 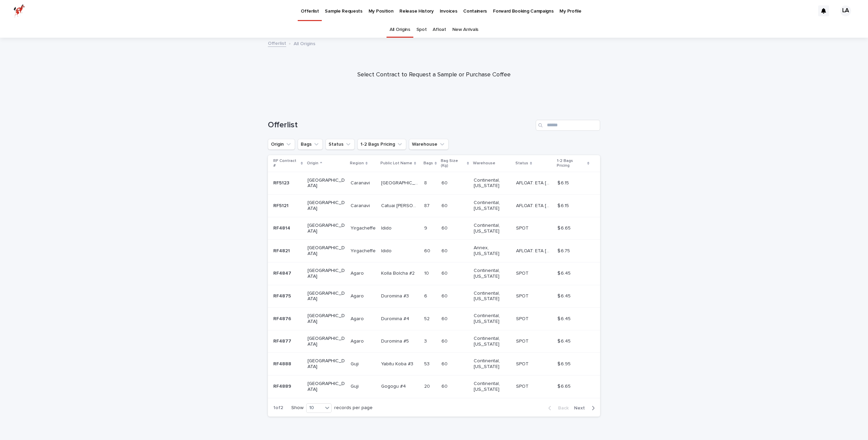 What do you see at coordinates (522, 163) in the screenshot?
I see `p: Status` at bounding box center [522, 163].